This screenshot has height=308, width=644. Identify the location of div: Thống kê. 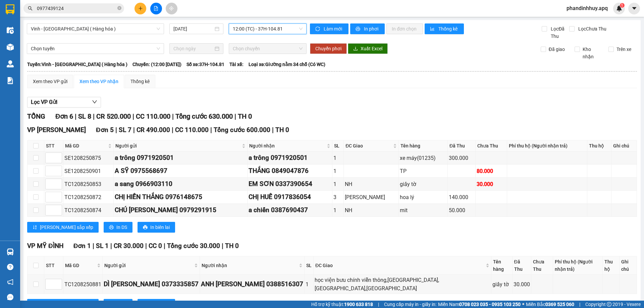
(140, 81).